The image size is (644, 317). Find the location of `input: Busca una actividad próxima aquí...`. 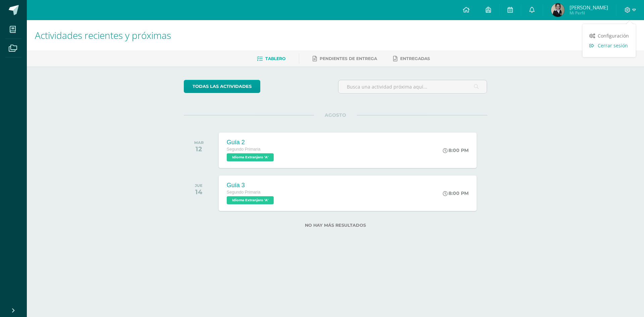

input: Busca una actividad próxima aquí... is located at coordinates (412, 86).